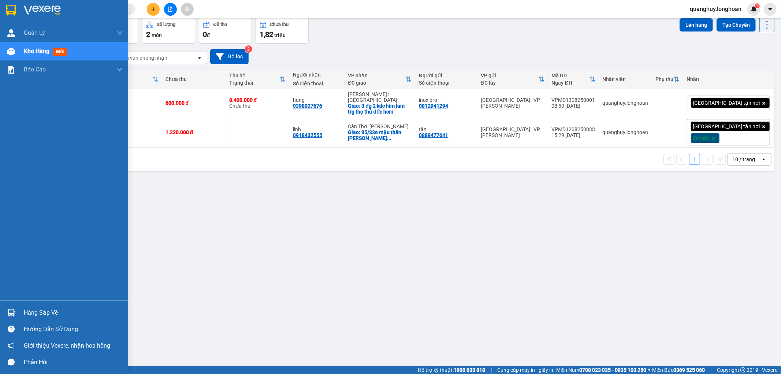 The width and height of the screenshot is (781, 374). What do you see at coordinates (570, 75) in the screenshot?
I see `div: Mã GD` at bounding box center [570, 75].